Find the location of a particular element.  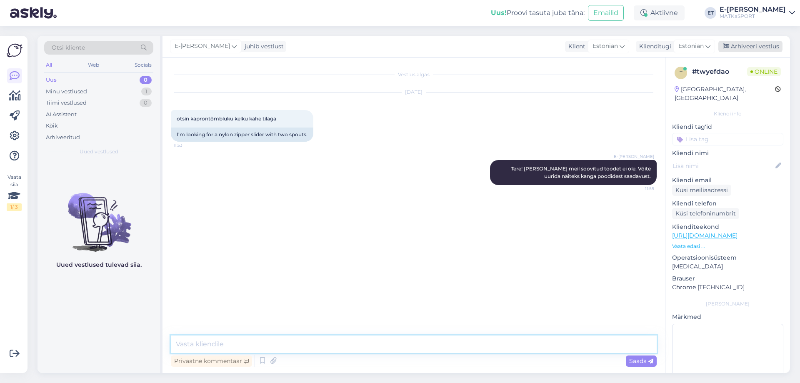

div: Kliendi info is located at coordinates (728, 114).